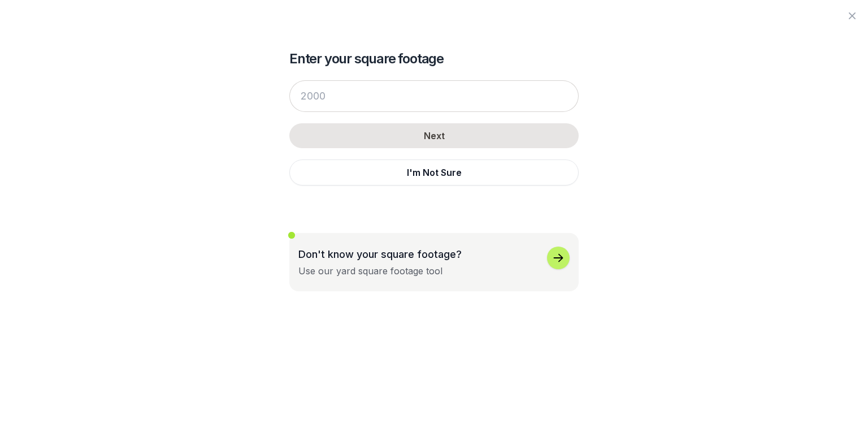 This screenshot has width=868, height=440. Describe the element at coordinates (434, 58) in the screenshot. I see `h2: Enter your square footage` at that location.